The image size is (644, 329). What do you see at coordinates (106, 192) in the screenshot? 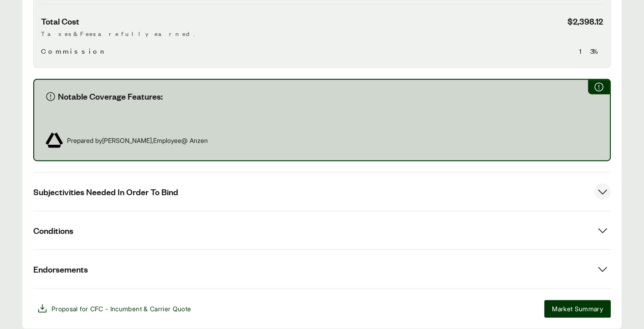
I see `span: Subjectivities Needed In Order To Bind` at bounding box center [106, 192].